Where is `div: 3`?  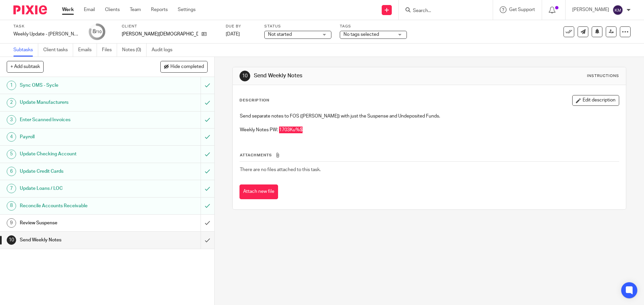 div: 3 is located at coordinates (11, 120).